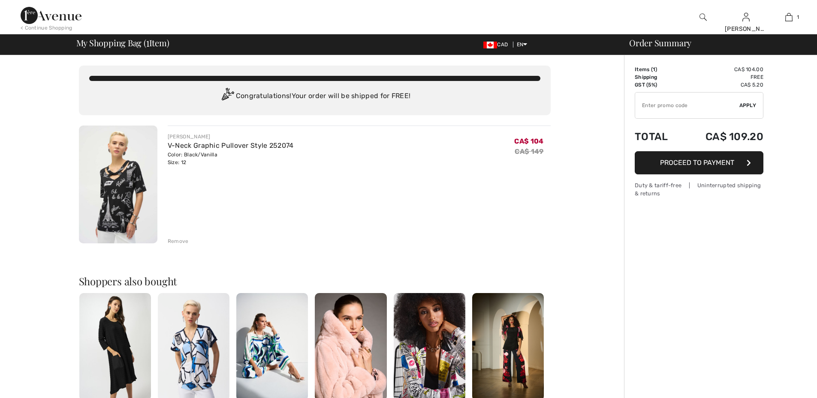 The width and height of the screenshot is (817, 398). What do you see at coordinates (123, 43) in the screenshot?
I see `span: My Shopping Bag ( Item)` at bounding box center [123, 43].